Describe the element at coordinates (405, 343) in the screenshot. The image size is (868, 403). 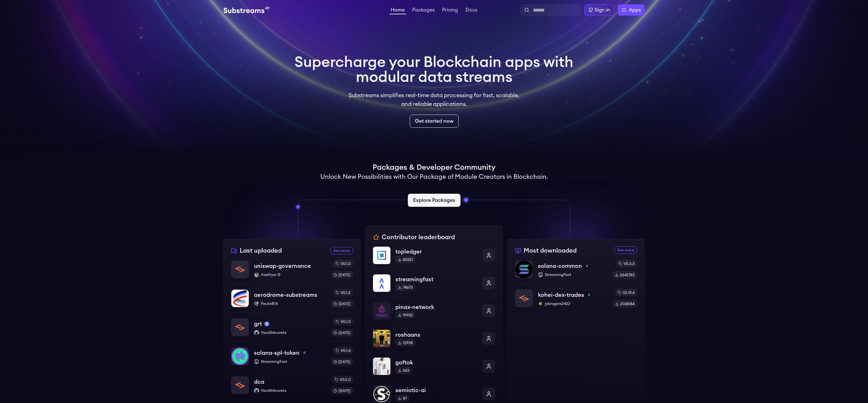
I see `div: 12938` at that location.